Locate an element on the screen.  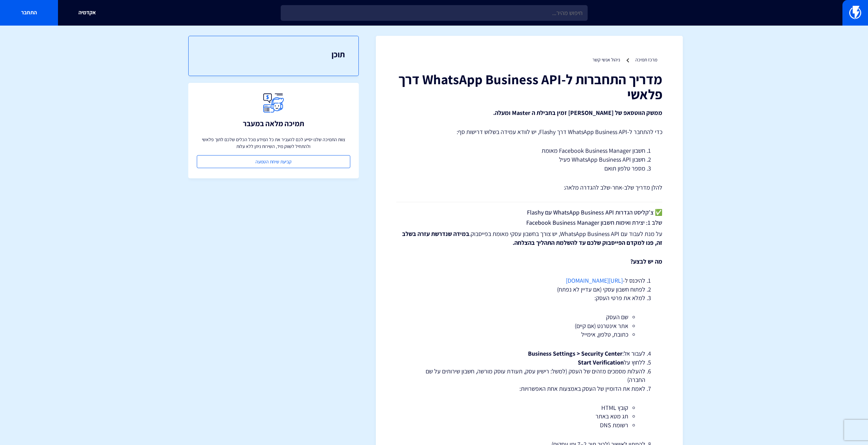
h3: תמיכה מלאה במעבר is located at coordinates (274, 123).